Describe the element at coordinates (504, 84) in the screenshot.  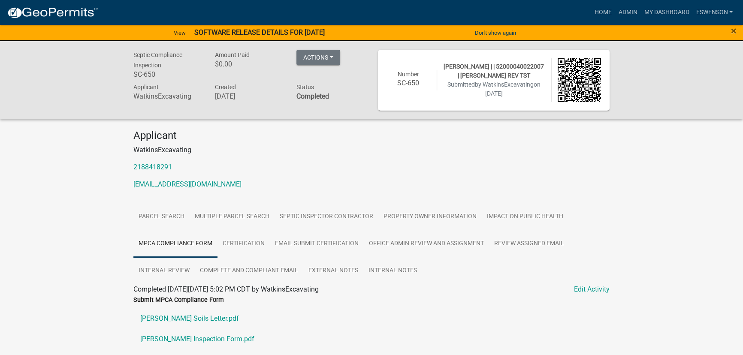
I see `span: by WatkinsExcavating` at that location.